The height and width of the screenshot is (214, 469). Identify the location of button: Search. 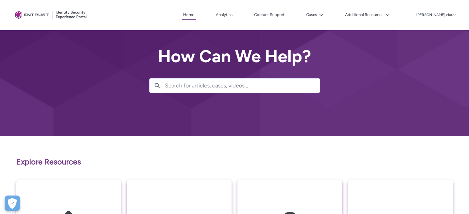
(157, 86).